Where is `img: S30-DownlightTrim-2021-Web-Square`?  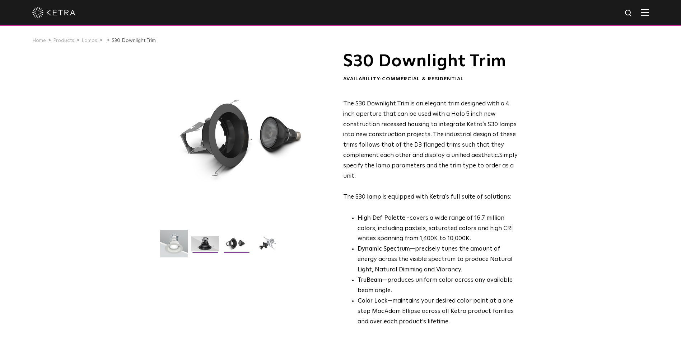
img: S30-DownlightTrim-2021-Web-Square is located at coordinates (174, 247).